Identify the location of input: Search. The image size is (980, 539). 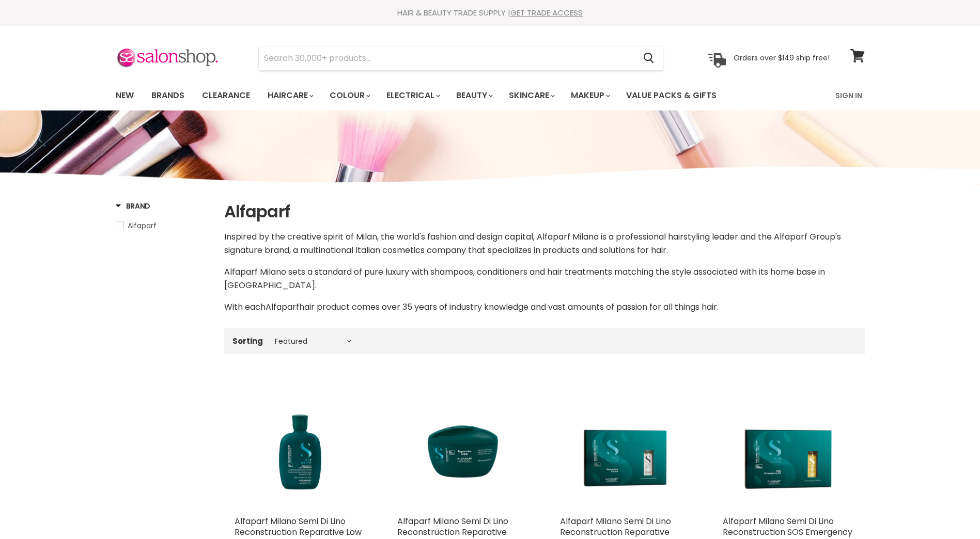
(447, 58).